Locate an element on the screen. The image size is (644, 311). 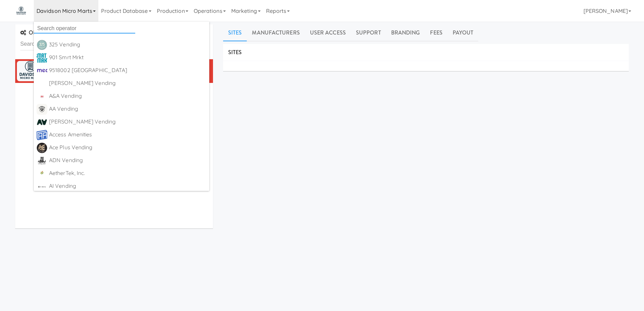
img: dcdxvmg3yksh6usvjplj.png is located at coordinates (42, 110).